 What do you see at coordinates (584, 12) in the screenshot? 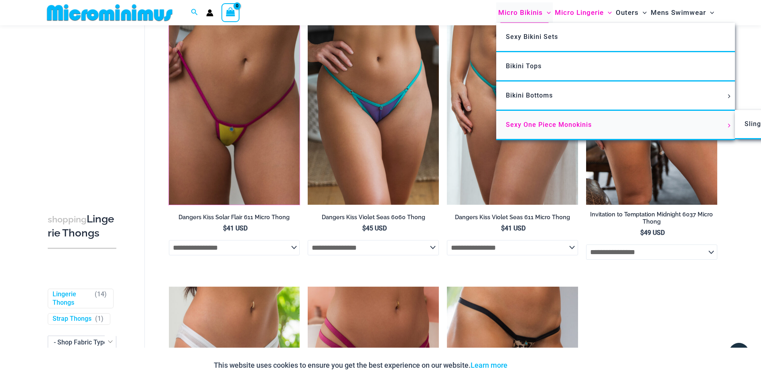
I see `a: Micro LingerieMenu ToggleMenu Toggle` at bounding box center [584, 12].